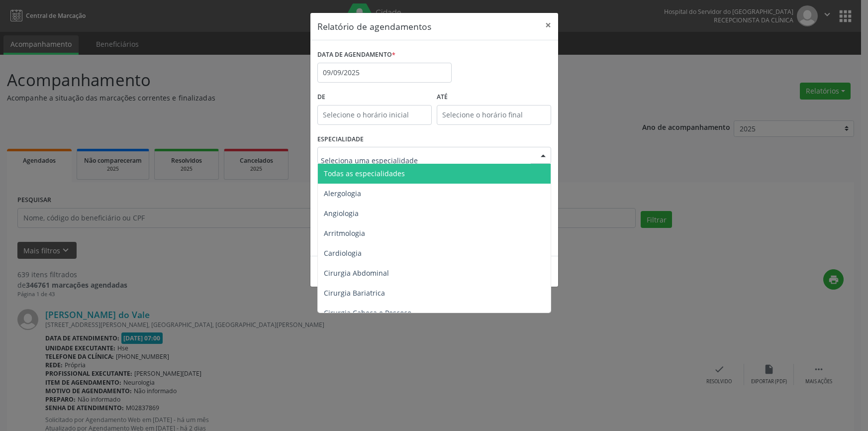 The height and width of the screenshot is (431, 868). What do you see at coordinates (342, 193) in the screenshot?
I see `span: Alergologia` at bounding box center [342, 193].